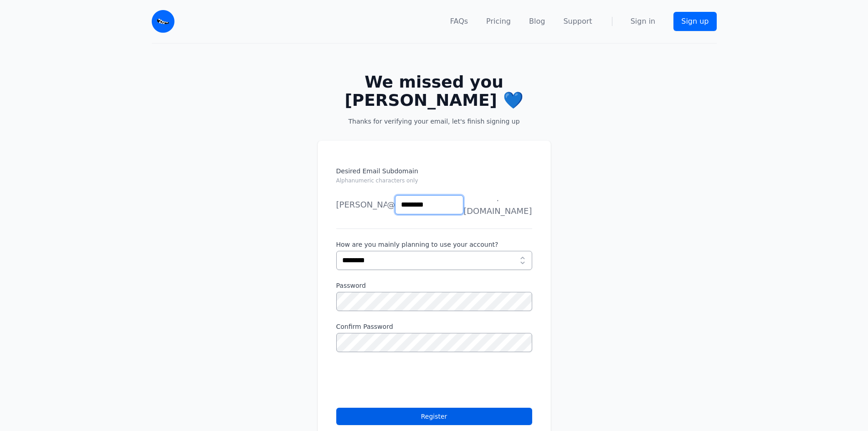 Image resolution: width=868 pixels, height=431 pixels. Describe the element at coordinates (434, 244) in the screenshot. I see `label: How are you mainly planning to use your account?` at that location.